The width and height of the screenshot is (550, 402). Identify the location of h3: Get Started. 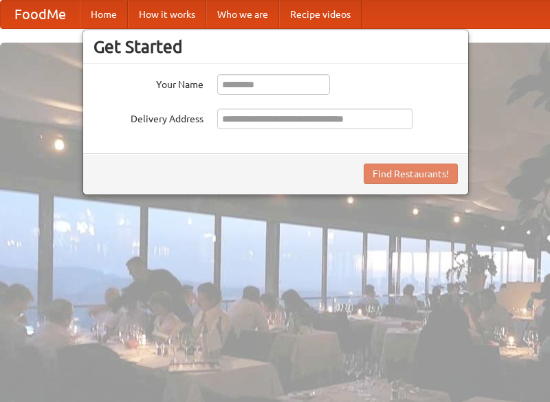
(275, 47).